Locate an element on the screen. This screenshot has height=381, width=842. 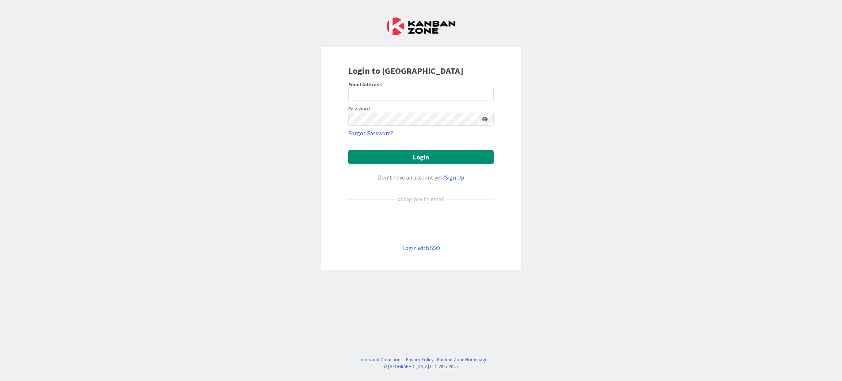
label: Email Address is located at coordinates (365, 84).